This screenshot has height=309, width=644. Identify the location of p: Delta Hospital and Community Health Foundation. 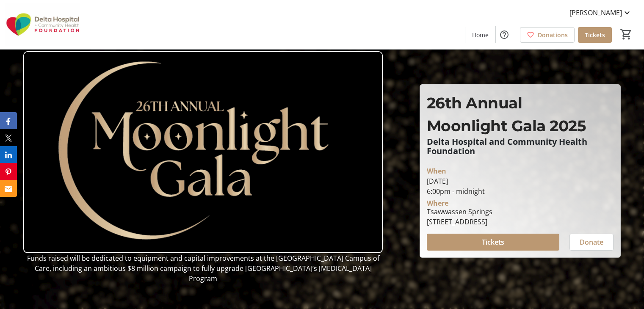
(520, 146).